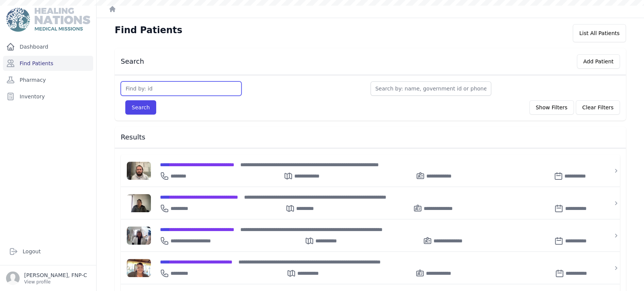  What do you see at coordinates (139, 235) in the screenshot?
I see `img: dEOdAwAAACV0RVh0ZGF0ZTpjcmVhdGUAMjAyMy0xMi0xOVQxOTo1NTowNiswMDowMJDeijoAAAAldEVYdGRhdGU6bW9kaWZ5A...` at bounding box center [139, 235].